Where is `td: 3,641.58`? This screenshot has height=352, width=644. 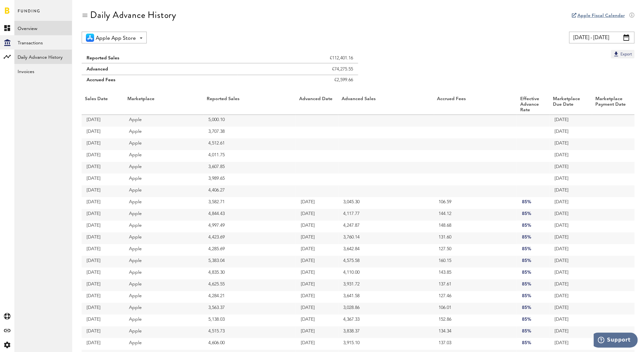 td: 3,641.58 is located at coordinates (385, 297).